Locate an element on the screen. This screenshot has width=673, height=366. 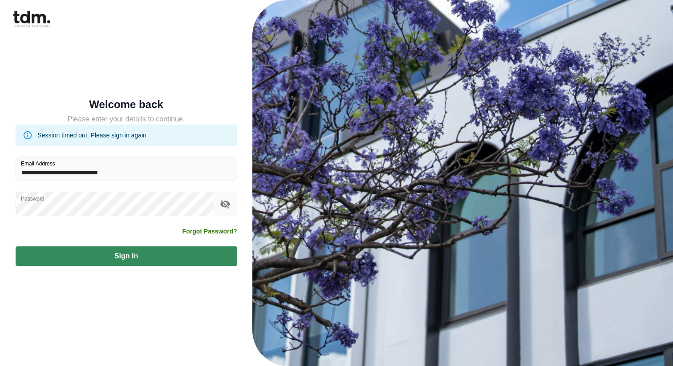
div: Session timed out. Please sign in again is located at coordinates (92, 135).